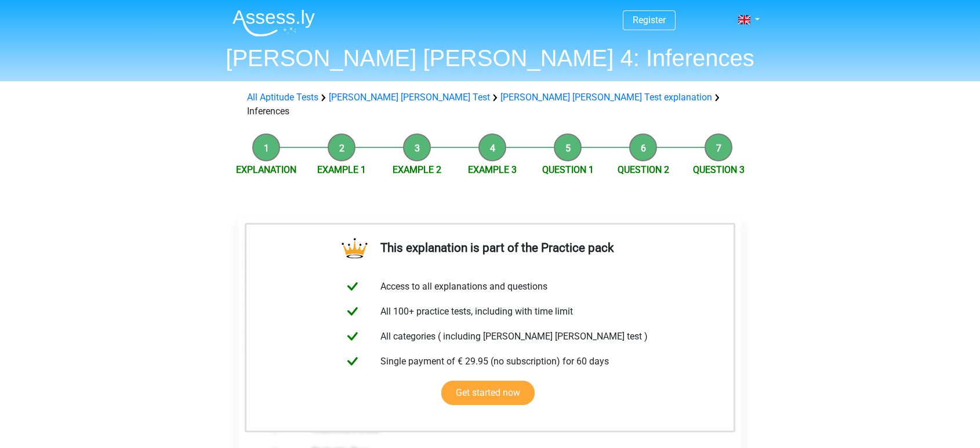  What do you see at coordinates (492, 169) in the screenshot?
I see `a: Example 3` at bounding box center [492, 169].